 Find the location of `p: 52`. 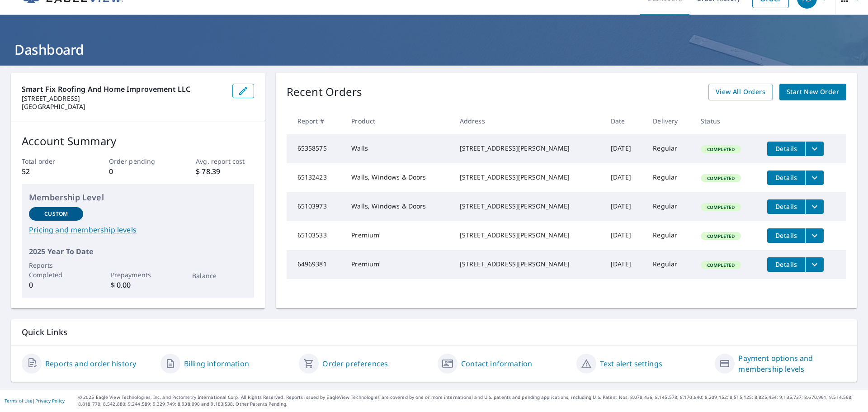

p: 52 is located at coordinates (51, 171).